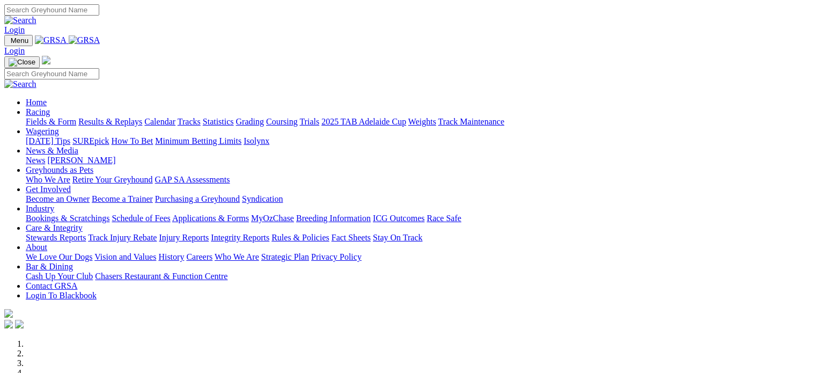 This screenshot has height=373, width=816. What do you see at coordinates (161, 276) in the screenshot?
I see `a: Chasers Restaurant & Function Centre` at bounding box center [161, 276].